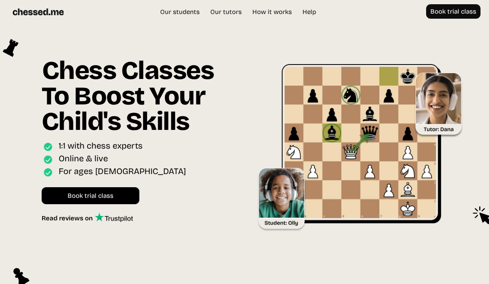  What do you see at coordinates (272, 12) in the screenshot?
I see `a: How it works` at bounding box center [272, 12].